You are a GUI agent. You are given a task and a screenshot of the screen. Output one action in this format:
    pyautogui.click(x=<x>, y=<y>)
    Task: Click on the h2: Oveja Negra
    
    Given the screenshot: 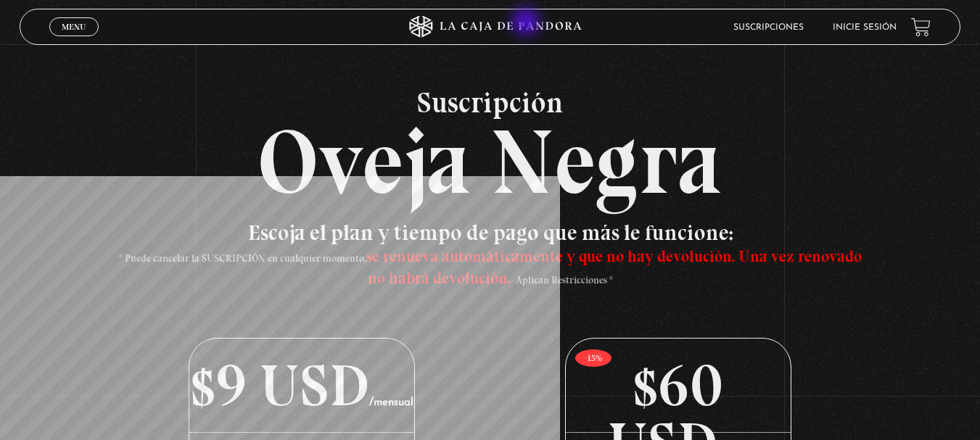 What is the action you would take?
    pyautogui.click(x=489, y=147)
    